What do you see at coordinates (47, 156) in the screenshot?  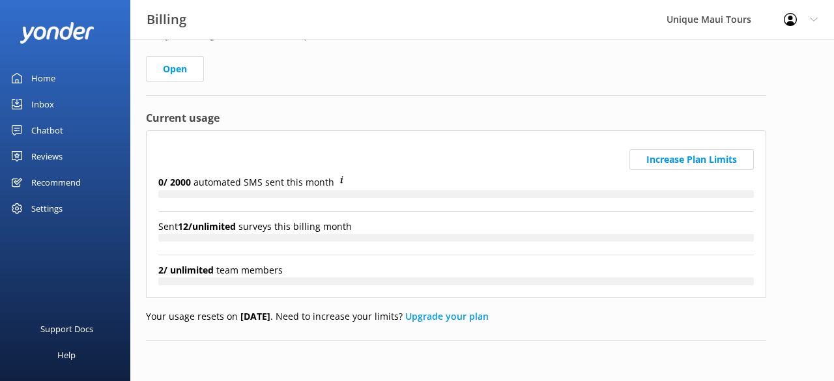 I see `div: Reviews` at bounding box center [47, 156].